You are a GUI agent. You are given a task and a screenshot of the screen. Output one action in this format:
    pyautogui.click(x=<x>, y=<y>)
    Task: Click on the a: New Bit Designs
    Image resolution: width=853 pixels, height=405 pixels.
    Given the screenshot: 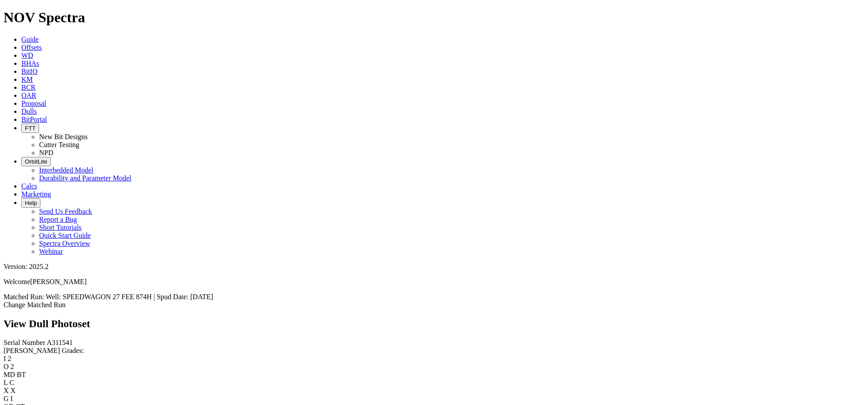 What is the action you would take?
    pyautogui.click(x=63, y=136)
    